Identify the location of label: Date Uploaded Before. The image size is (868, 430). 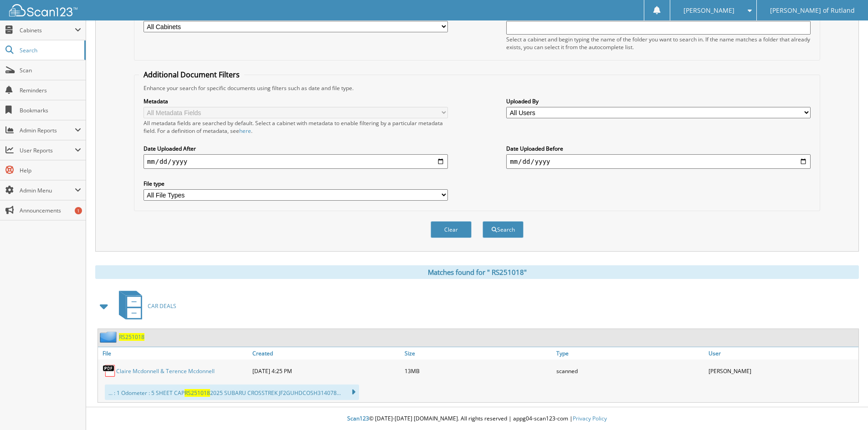
(658, 149).